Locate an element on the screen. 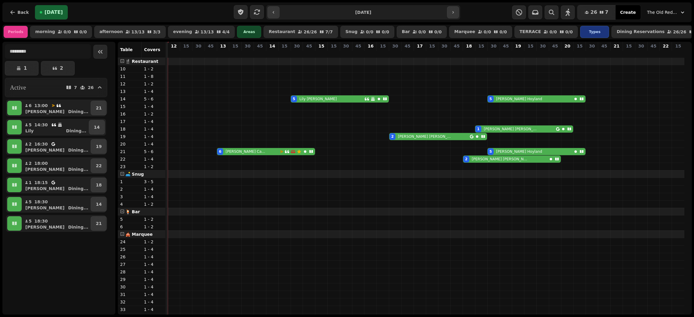 This screenshot has height=317, width=694. p: 5 is located at coordinates (297, 53).